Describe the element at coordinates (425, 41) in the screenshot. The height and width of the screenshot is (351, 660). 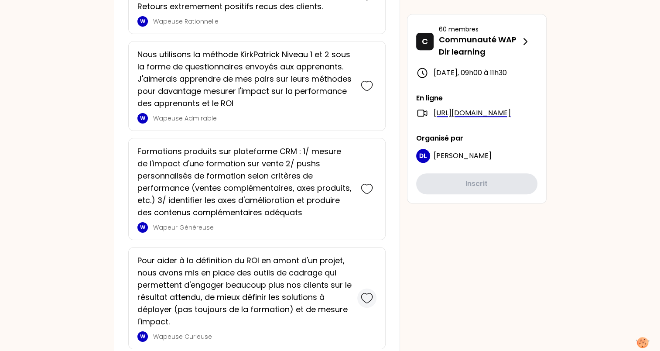
I see `p: C` at that location.